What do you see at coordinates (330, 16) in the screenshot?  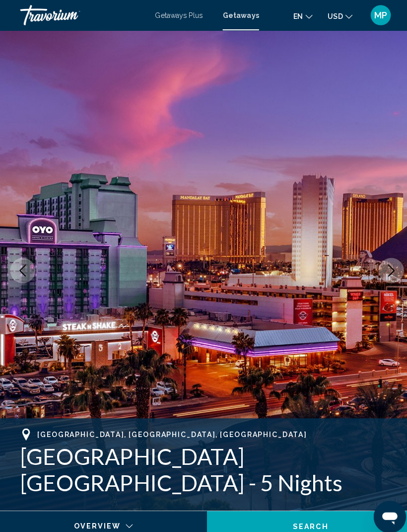 I see `span: USD` at bounding box center [330, 16].